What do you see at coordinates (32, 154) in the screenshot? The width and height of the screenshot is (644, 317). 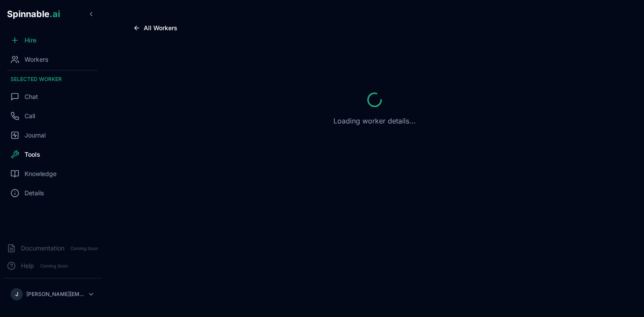 I see `span: Tools` at bounding box center [32, 154].